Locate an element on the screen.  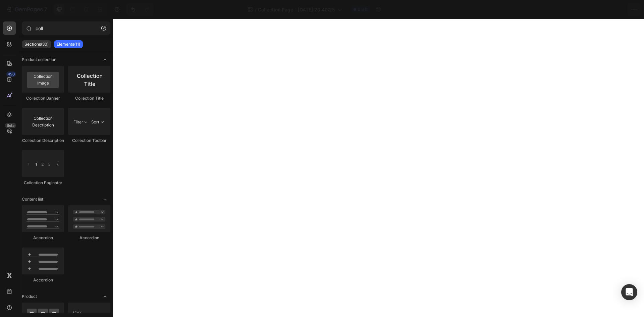
p: 7 is located at coordinates (45, 9).